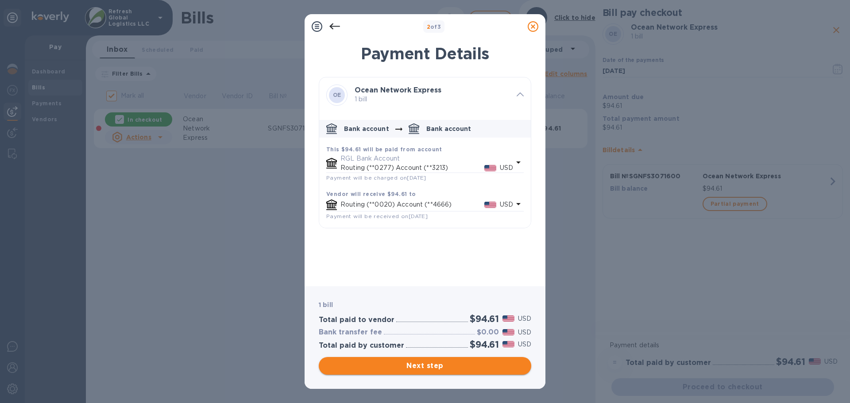 The height and width of the screenshot is (403, 850). What do you see at coordinates (326, 305) in the screenshot?
I see `b: 1 bill` at bounding box center [326, 305].